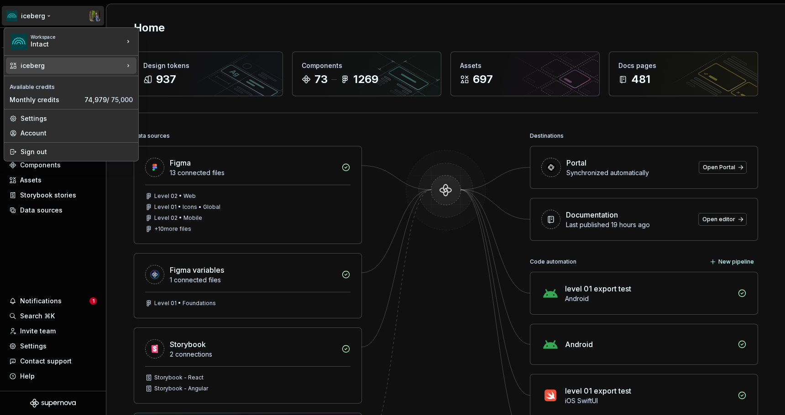  I want to click on span: 75,000, so click(122, 99).